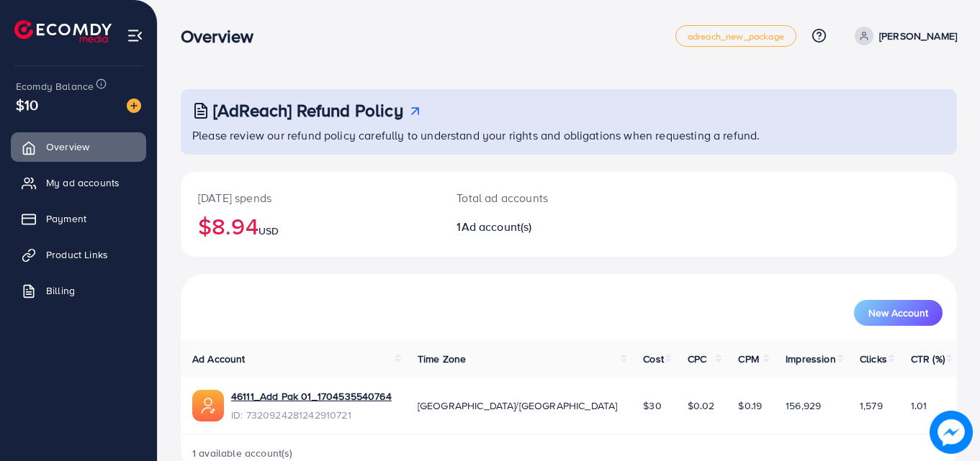 The width and height of the screenshot is (980, 461). What do you see at coordinates (898, 313) in the screenshot?
I see `span: New Account` at bounding box center [898, 313].